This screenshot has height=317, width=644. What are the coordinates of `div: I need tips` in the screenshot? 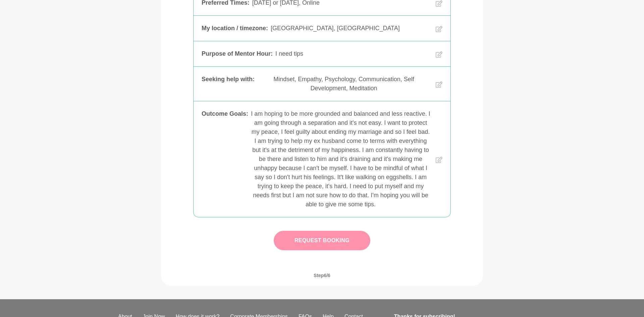 It's located at (353, 54).